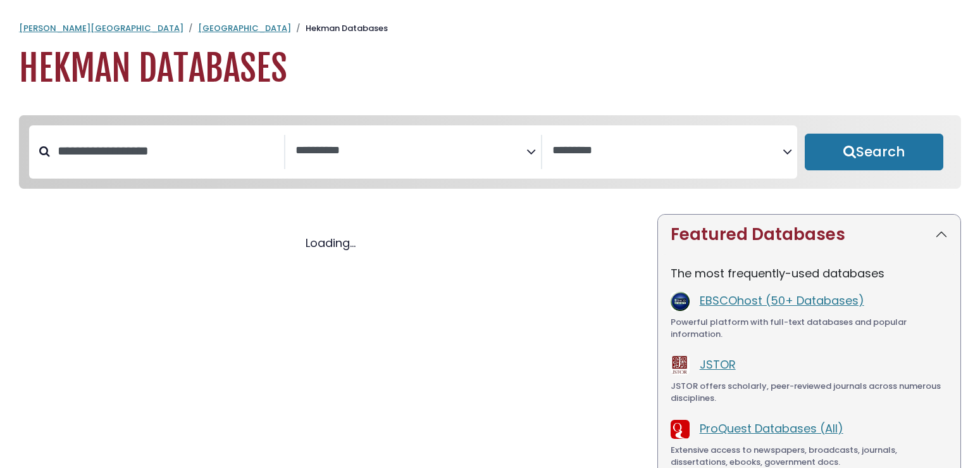 Image resolution: width=980 pixels, height=468 pixels. Describe the element at coordinates (809, 273) in the screenshot. I see `p: The most frequently-used databases` at that location.